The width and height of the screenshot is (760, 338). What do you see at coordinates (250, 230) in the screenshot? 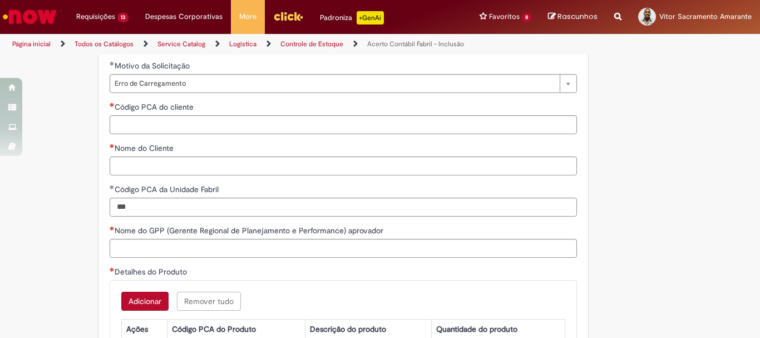
I see `span: Nome do GPP (Gerente Regional de Planejamento e Performance) aprovador` at bounding box center [250, 230].